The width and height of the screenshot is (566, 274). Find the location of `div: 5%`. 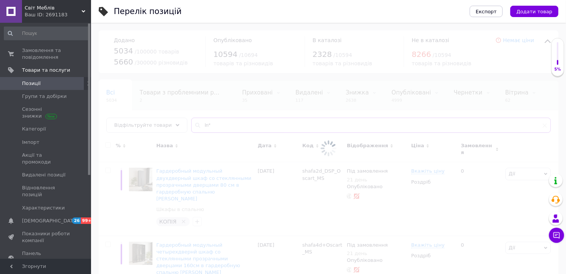

div: 5% is located at coordinates (558, 69).